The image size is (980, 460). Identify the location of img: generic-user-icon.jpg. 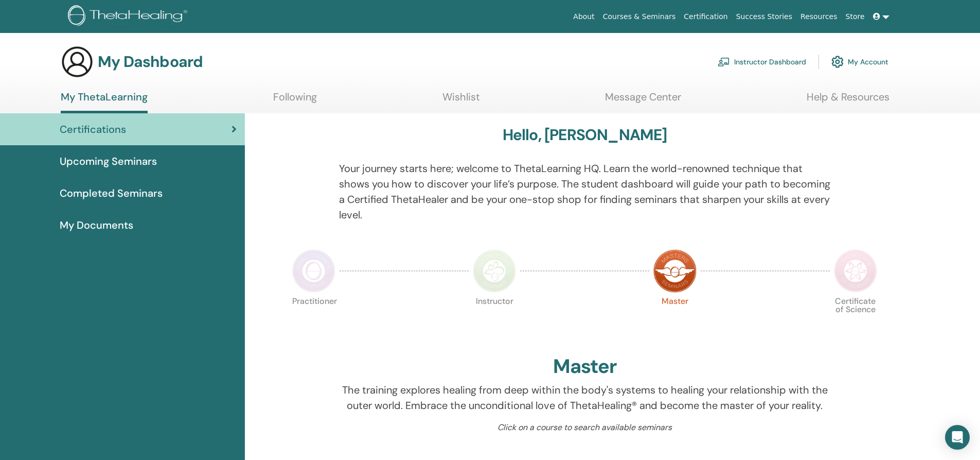
(77, 61).